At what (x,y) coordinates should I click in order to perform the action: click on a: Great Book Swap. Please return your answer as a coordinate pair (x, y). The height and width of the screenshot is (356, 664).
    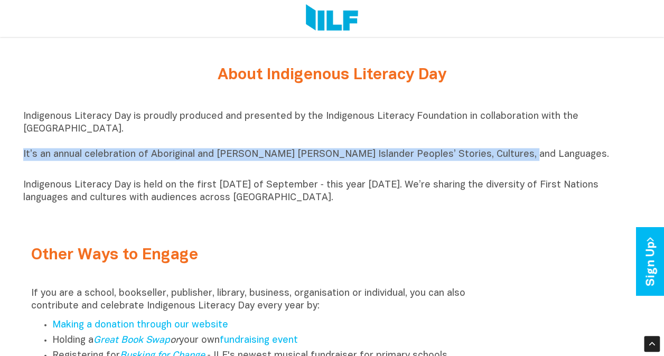
    Looking at the image, I should click on (131, 340).